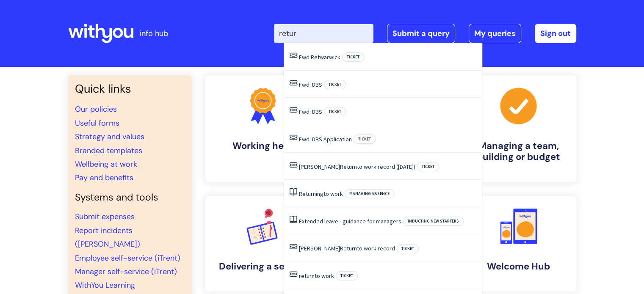 The image size is (644, 294). Describe the element at coordinates (108, 151) in the screenshot. I see `a: Branded templates` at that location.